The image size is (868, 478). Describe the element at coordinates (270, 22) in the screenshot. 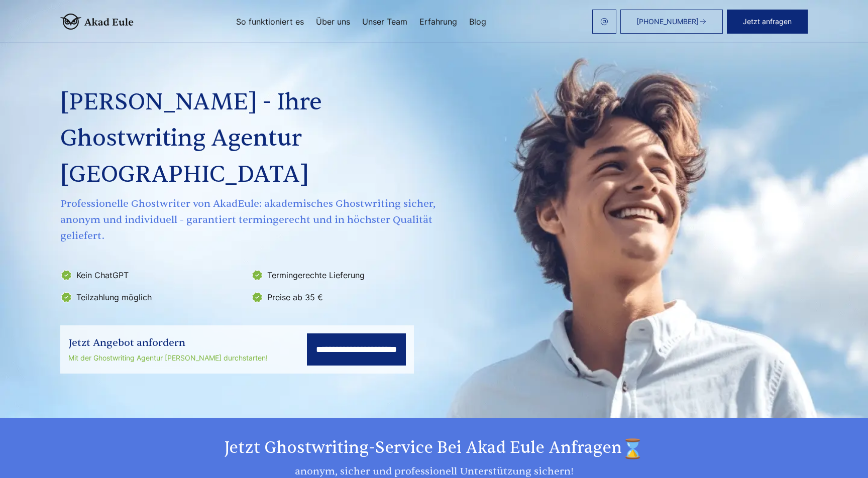

I see `a: So funktioniert es` at that location.